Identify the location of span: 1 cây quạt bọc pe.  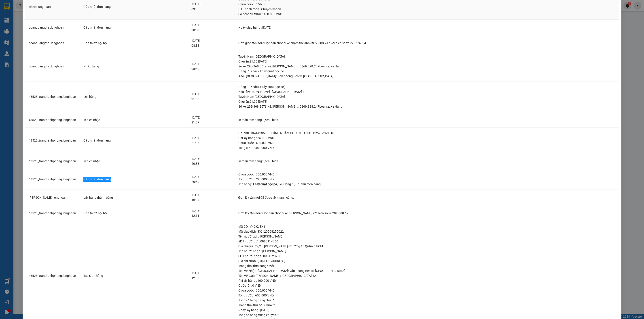
(265, 184).